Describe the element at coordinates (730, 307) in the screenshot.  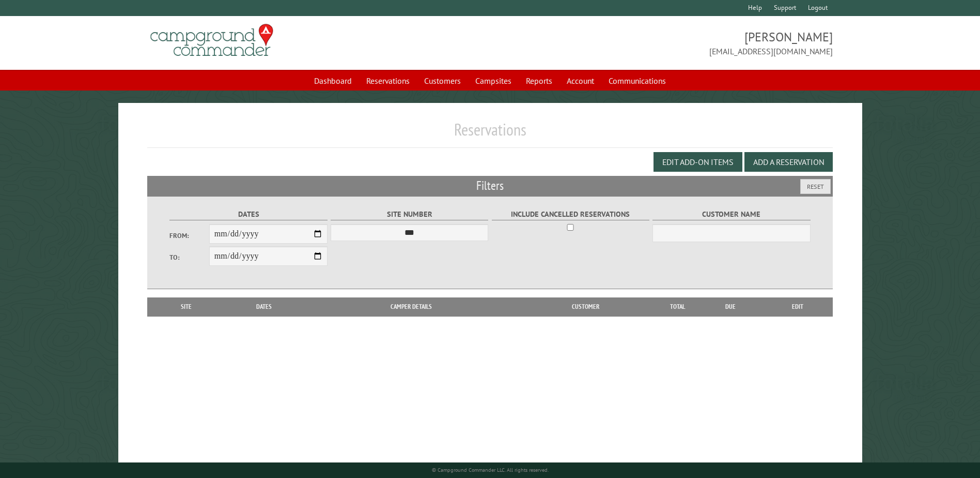
I see `th: Due` at that location.